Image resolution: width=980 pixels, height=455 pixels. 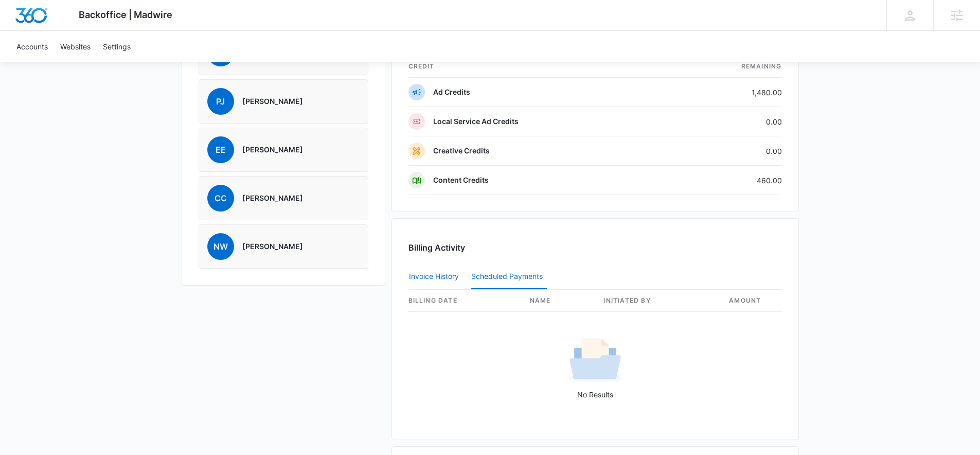 I want to click on a: Settings, so click(x=117, y=47).